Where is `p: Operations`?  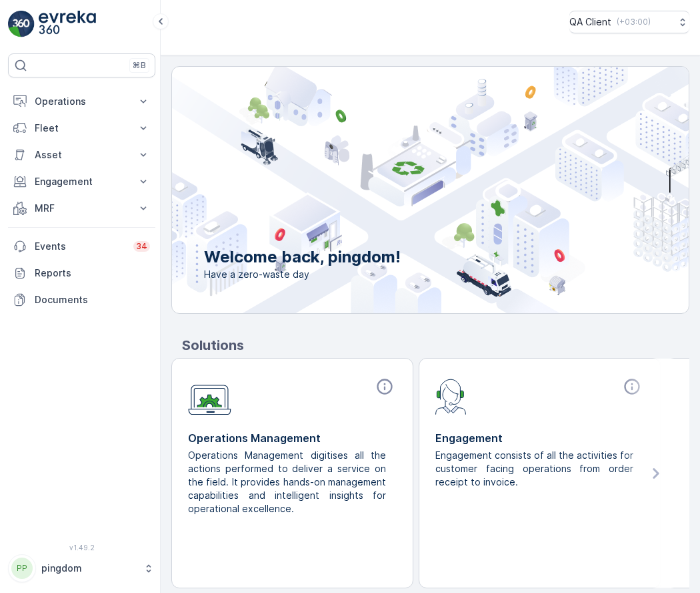
p: Operations is located at coordinates (82, 102).